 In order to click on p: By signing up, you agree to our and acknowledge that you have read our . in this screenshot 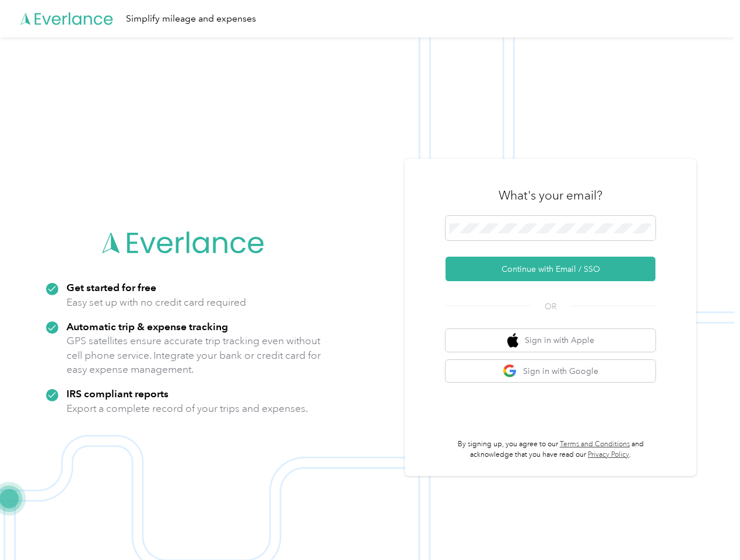, I will do `click(551, 449)`.